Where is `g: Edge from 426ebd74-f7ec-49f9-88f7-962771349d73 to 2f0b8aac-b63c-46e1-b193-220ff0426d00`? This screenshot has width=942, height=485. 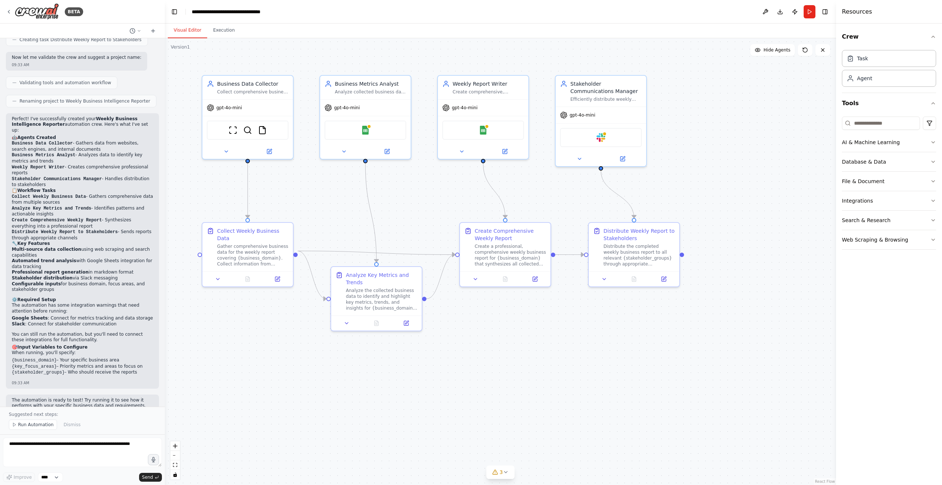 g: Edge from 426ebd74-f7ec-49f9-88f7-962771349d73 to 2f0b8aac-b63c-46e1-b193-220ff0426d00 is located at coordinates (376, 253).